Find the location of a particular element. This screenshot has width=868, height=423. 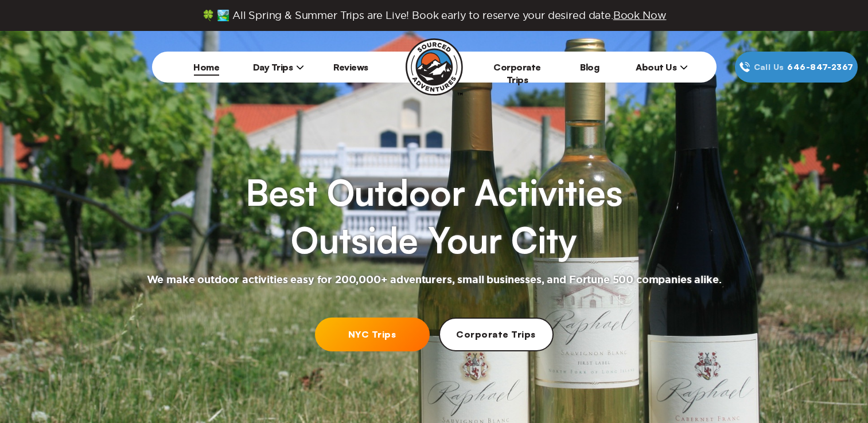

a: Blog is located at coordinates (589, 67).